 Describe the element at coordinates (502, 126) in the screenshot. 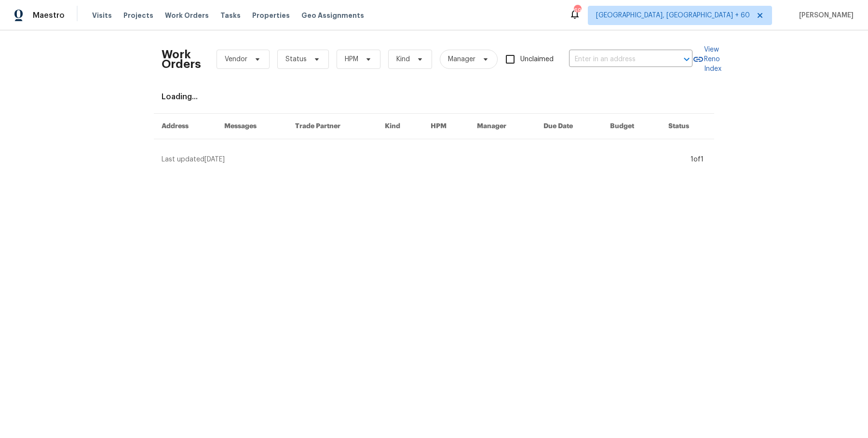

I see `th: Manager` at that location.